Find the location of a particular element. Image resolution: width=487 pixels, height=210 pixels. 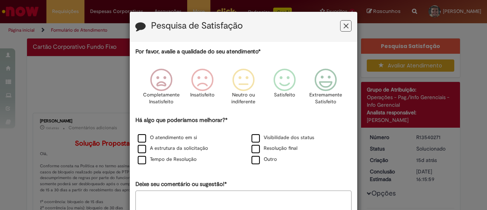

label: Visibilidade dos status is located at coordinates (283, 137).